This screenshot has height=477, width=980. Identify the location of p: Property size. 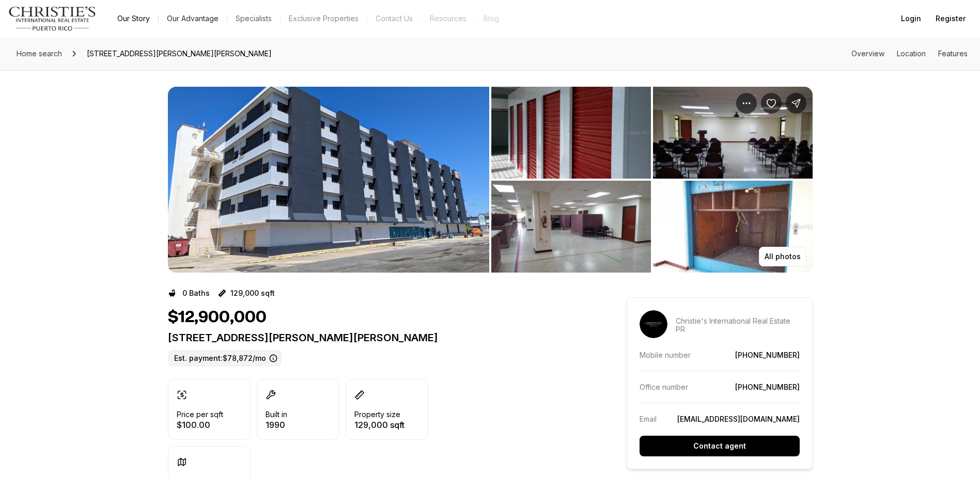
(377, 414).